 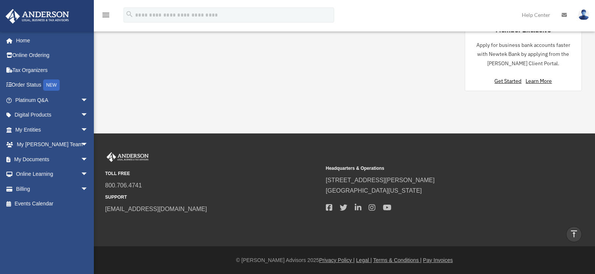 What do you see at coordinates (574, 234) in the screenshot?
I see `a: vertical_align_top` at bounding box center [574, 234].